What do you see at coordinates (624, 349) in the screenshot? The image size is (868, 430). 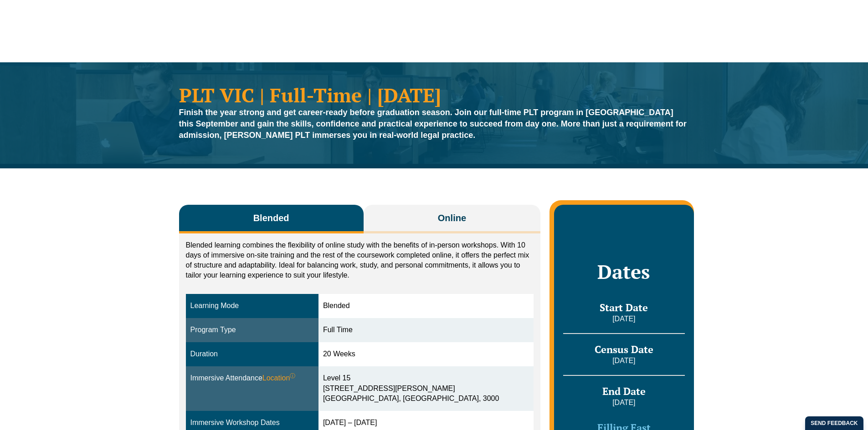 I see `span: Census Date` at bounding box center [624, 349].